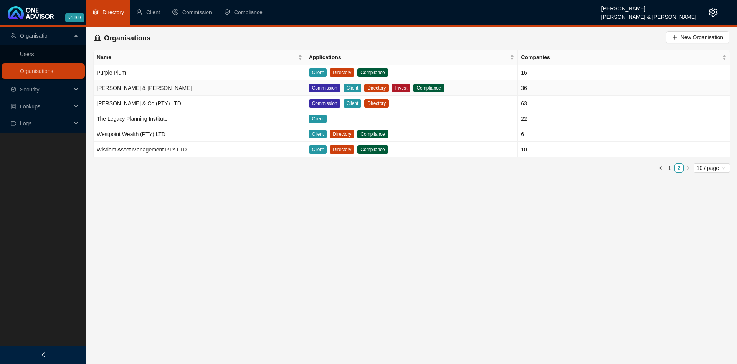  What do you see at coordinates (35, 36) in the screenshot?
I see `span: Organisation` at bounding box center [35, 36].